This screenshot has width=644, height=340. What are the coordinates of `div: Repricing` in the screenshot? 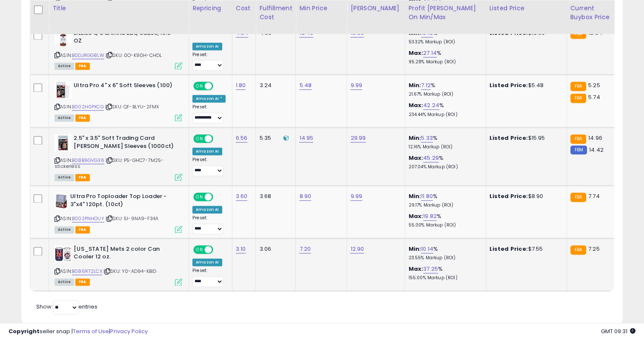 It's located at (210, 8).